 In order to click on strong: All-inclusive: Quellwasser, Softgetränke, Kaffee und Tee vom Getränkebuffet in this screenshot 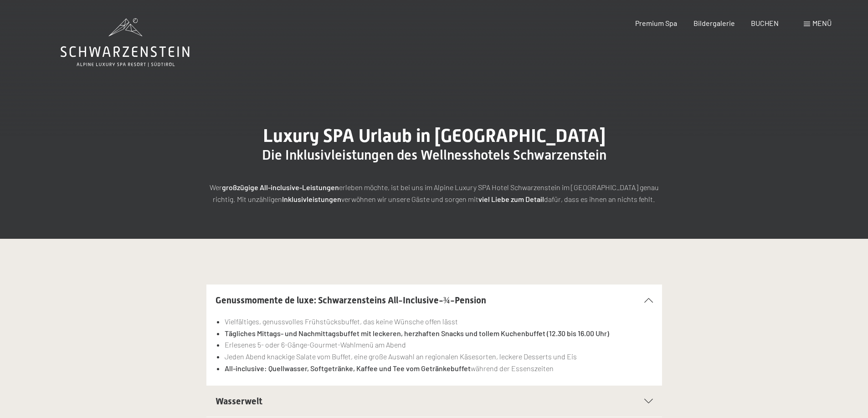, I will do `click(347, 368)`.